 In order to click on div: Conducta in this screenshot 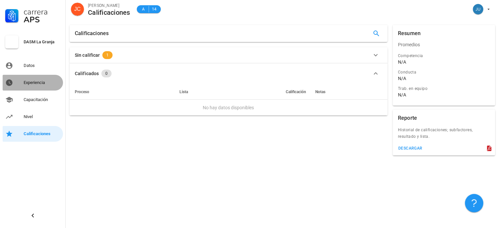, I will do `click(444, 72)`.